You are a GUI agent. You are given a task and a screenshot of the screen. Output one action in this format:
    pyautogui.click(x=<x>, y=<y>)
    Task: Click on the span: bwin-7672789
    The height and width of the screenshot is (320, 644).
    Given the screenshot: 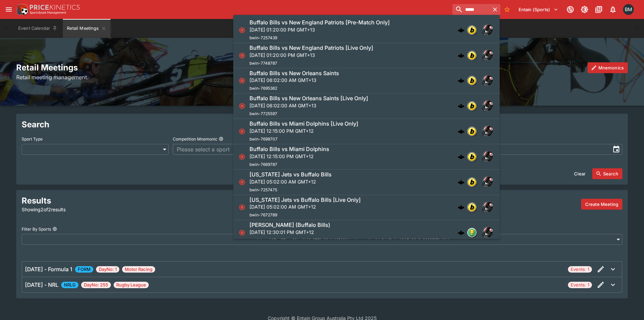 What is the action you would take?
    pyautogui.click(x=263, y=215)
    